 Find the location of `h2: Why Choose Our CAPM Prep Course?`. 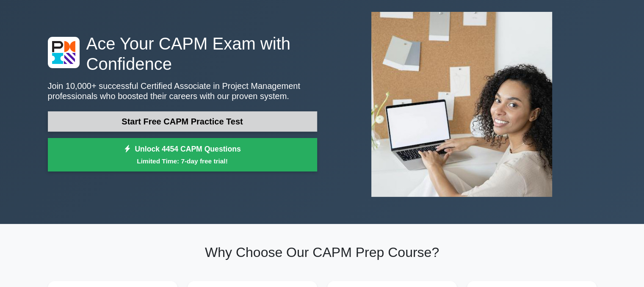

h2: Why Choose Our CAPM Prep Course? is located at coordinates (322, 252).